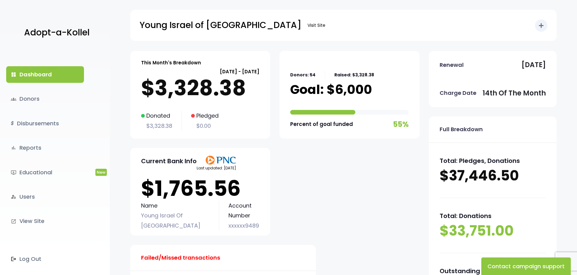  I want to click on p: $37,446.50, so click(492, 176).